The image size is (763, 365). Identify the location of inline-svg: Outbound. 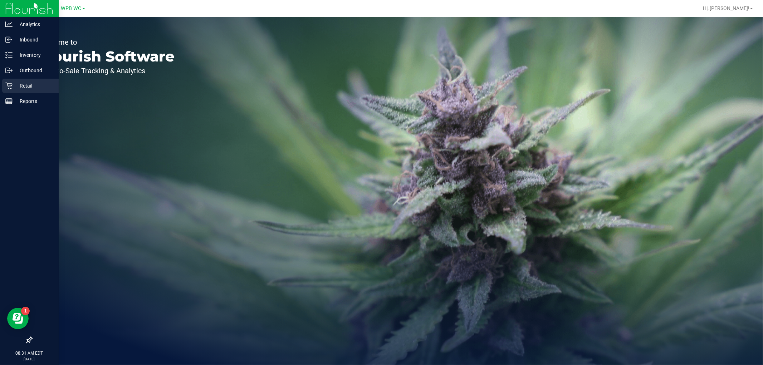
(9, 70).